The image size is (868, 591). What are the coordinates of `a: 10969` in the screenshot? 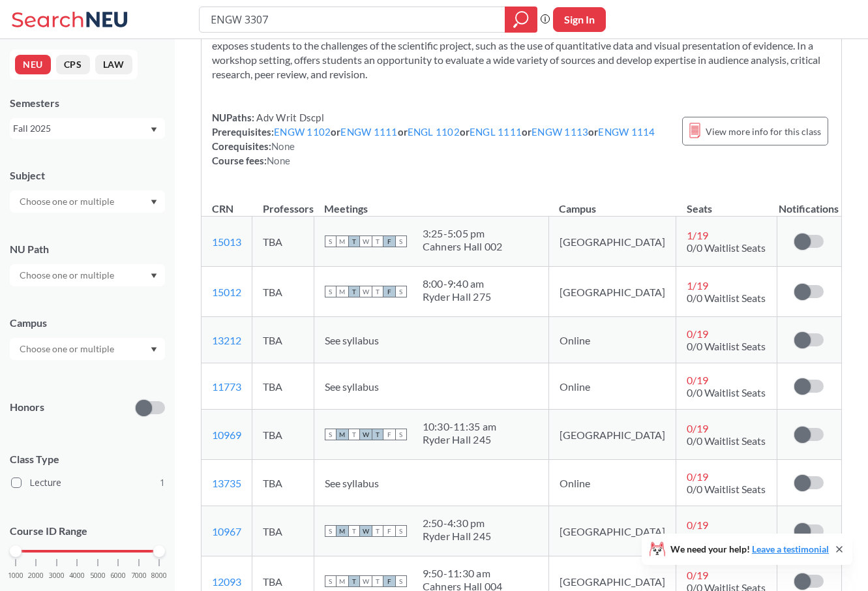 It's located at (226, 435).